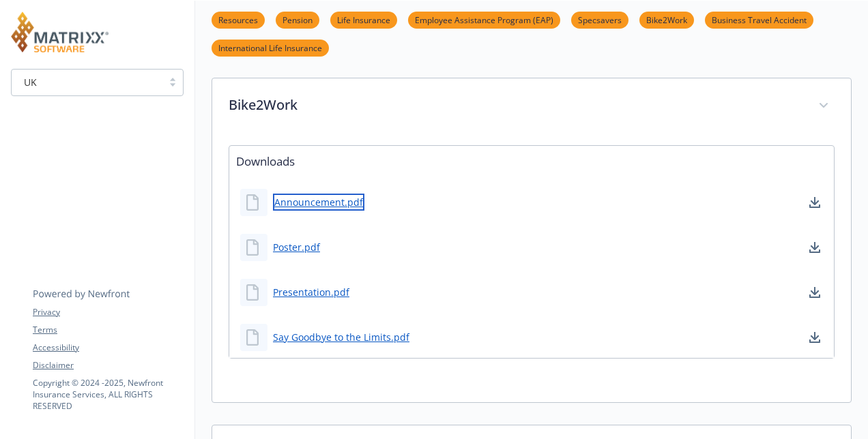 The image size is (868, 439). I want to click on a: Poster.pdf, so click(296, 247).